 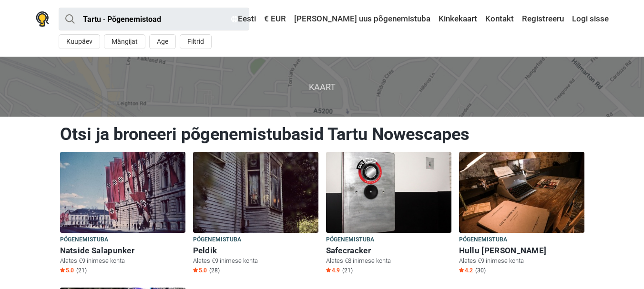 What do you see at coordinates (465, 270) in the screenshot?
I see `span: 4.2` at bounding box center [465, 270].